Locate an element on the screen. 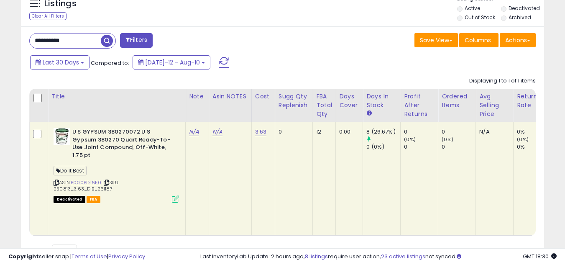  div: Sugg Qty Replenish is located at coordinates (294, 101).